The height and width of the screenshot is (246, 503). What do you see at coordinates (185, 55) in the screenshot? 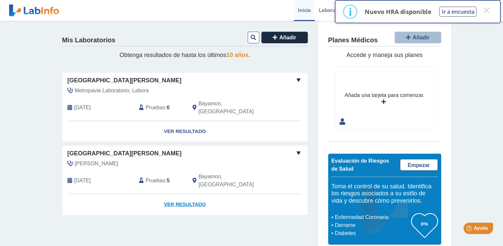
I see `span: Obtenga resultados de hasta los últimos .` at bounding box center [185, 55].